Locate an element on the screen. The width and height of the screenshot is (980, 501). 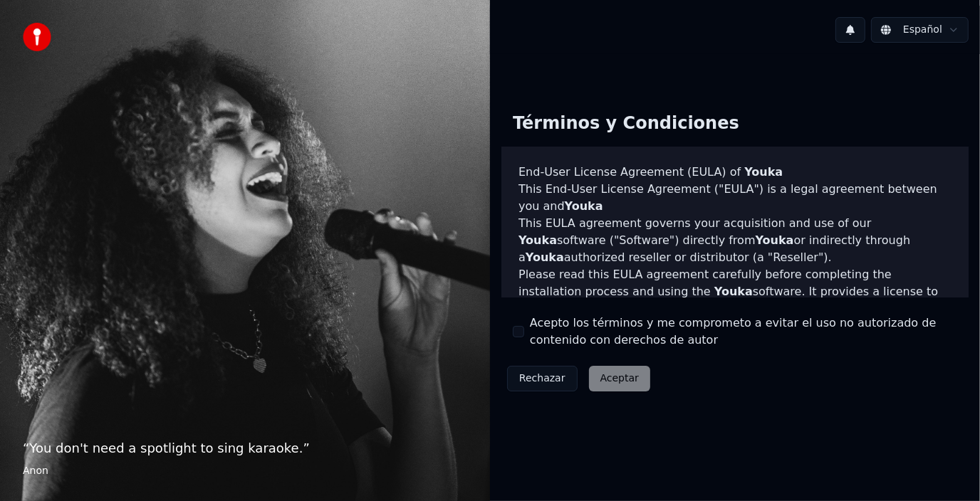
h3: End-User License Agreement (EULA) of is located at coordinates (734, 172).